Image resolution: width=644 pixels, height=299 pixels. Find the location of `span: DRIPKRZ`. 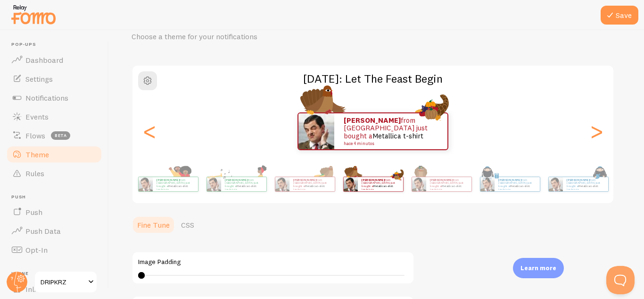

span: DRIPKRZ is located at coordinates (63, 282).